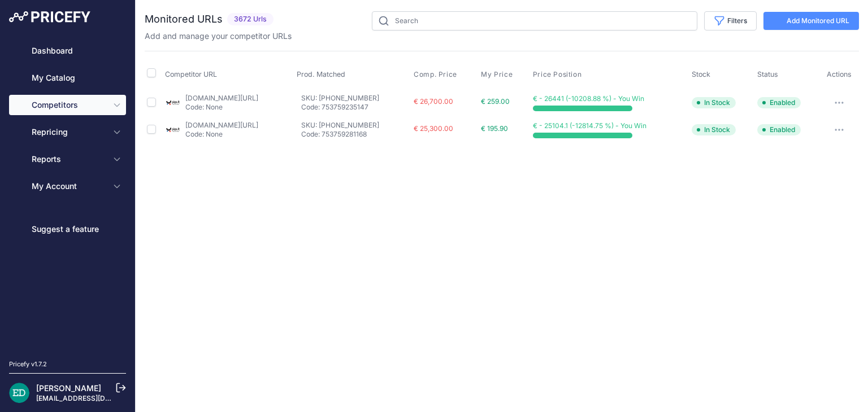 This screenshot has height=412, width=868. What do you see at coordinates (191, 74) in the screenshot?
I see `span: Competitor URL` at bounding box center [191, 74].